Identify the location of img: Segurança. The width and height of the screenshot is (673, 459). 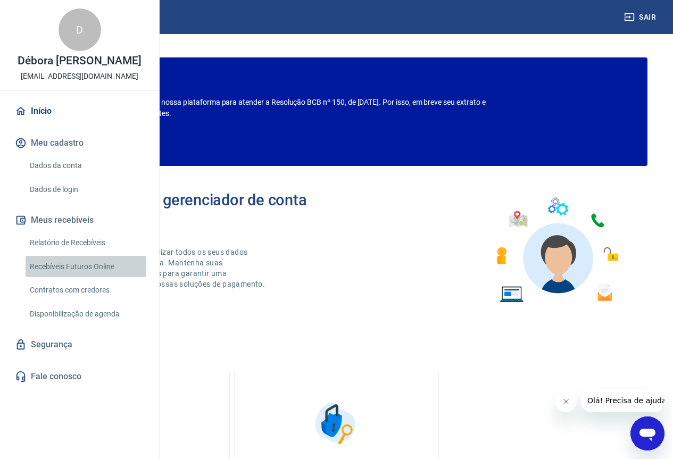
(336, 424).